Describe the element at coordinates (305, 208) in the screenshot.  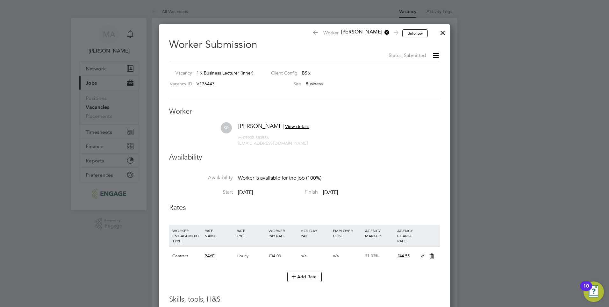
I see `h3: Rates` at that location.